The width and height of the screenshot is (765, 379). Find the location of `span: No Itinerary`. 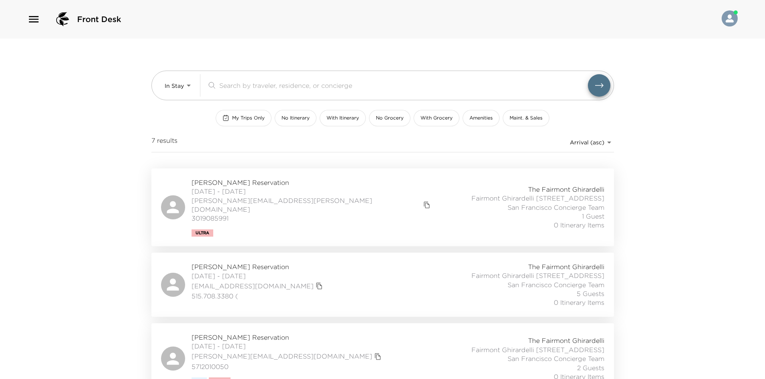

span: No Itinerary is located at coordinates (295, 118).